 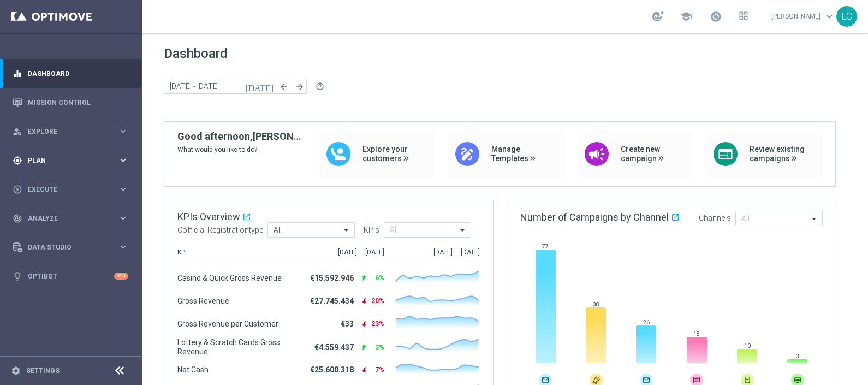 What do you see at coordinates (65, 219) in the screenshot?
I see `div: Analyze` at bounding box center [65, 219].